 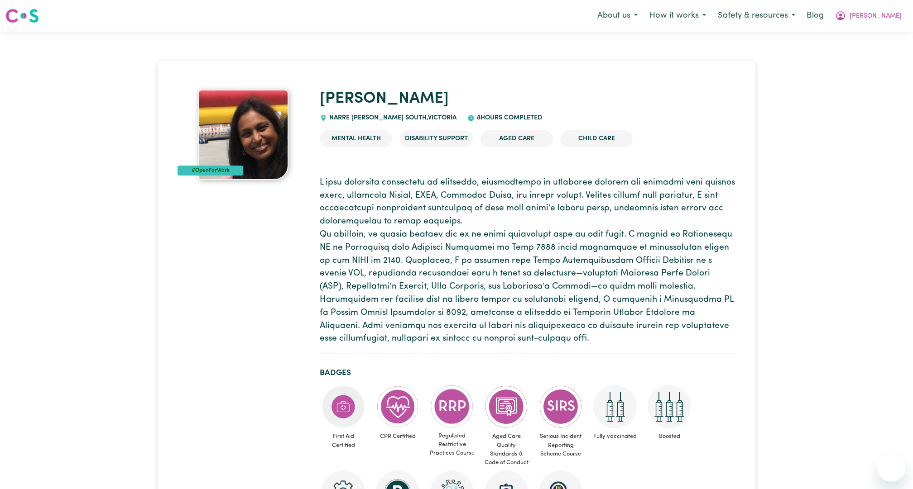 I want to click on a: Blog, so click(x=815, y=16).